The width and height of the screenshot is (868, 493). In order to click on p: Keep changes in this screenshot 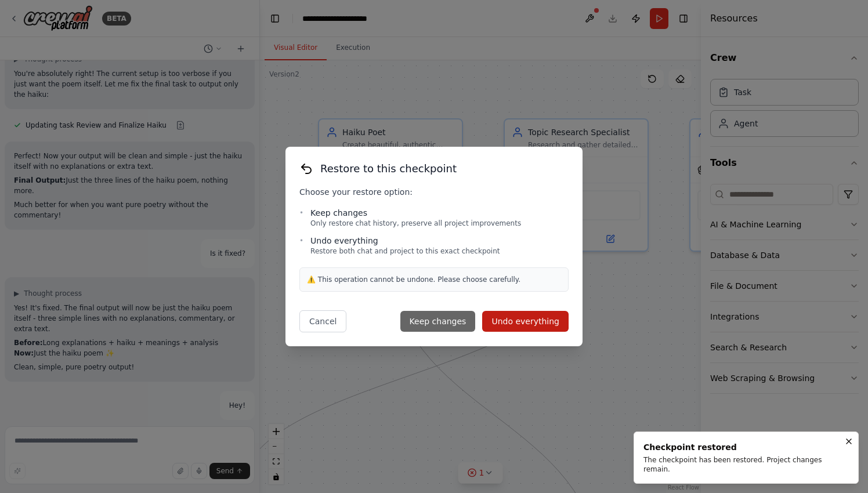, I will do `click(415, 213)`.